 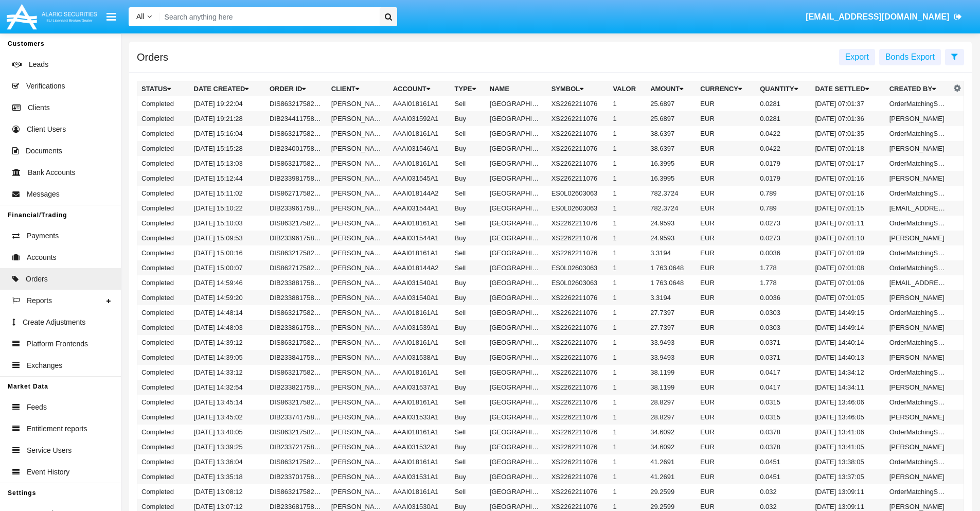 What do you see at coordinates (671, 148) in the screenshot?
I see `td: 38.6397` at bounding box center [671, 148].